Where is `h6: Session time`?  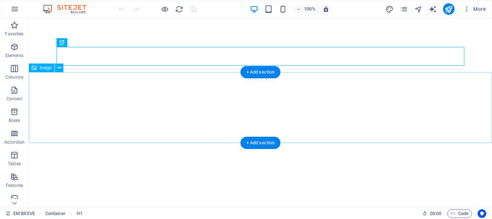
h6: Session time is located at coordinates (432, 213).